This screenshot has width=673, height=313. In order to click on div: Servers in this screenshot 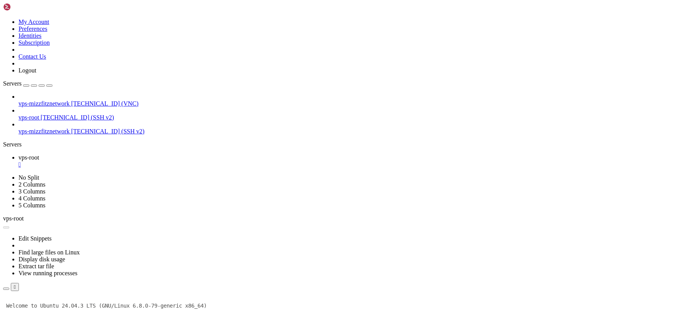, I will do `click(336, 145)`.